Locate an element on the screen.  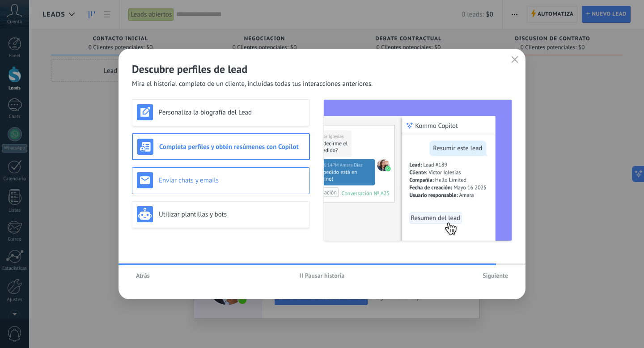
button: Atrás is located at coordinates (143, 276).